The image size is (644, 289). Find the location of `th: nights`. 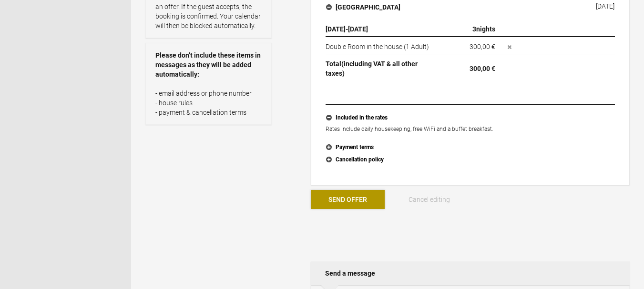

th: nights is located at coordinates (470, 29).